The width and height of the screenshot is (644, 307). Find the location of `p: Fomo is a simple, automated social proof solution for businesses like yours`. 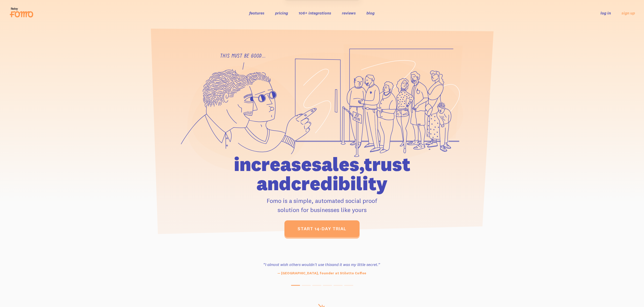

p: Fomo is a simple, automated social proof solution for businesses like yours is located at coordinates (322, 205).